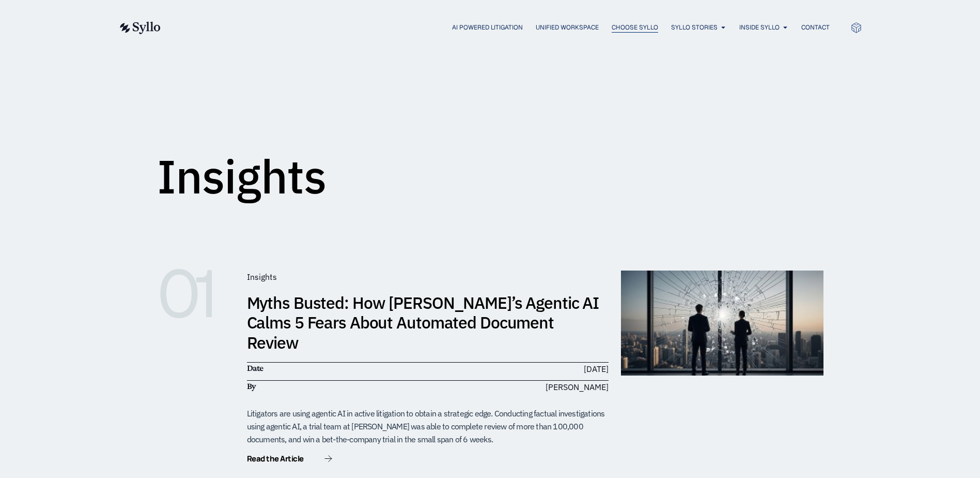 This screenshot has height=478, width=980. What do you see at coordinates (695, 28) in the screenshot?
I see `span: Syllo Stories` at bounding box center [695, 28].